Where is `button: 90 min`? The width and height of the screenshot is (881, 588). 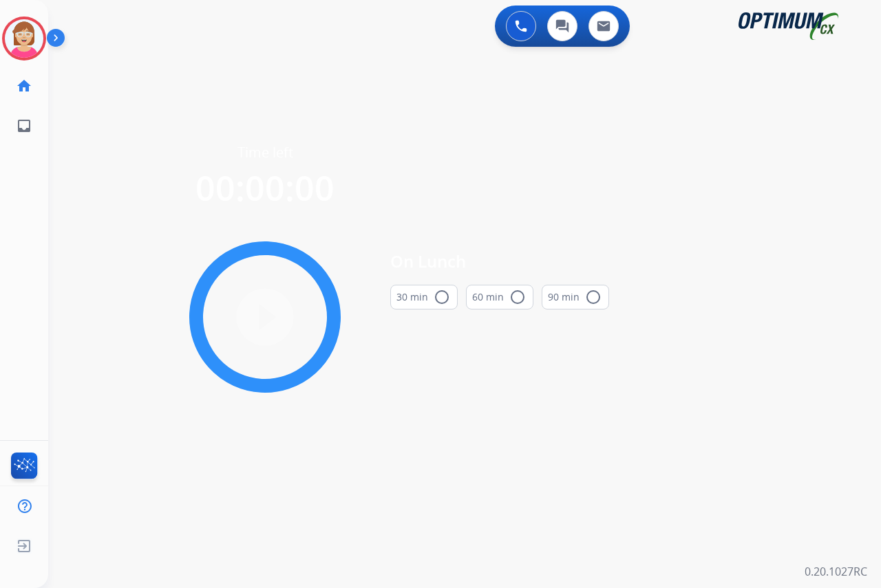 button: 90 min is located at coordinates (576, 297).